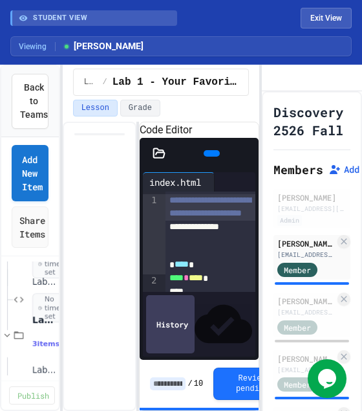 The image size is (362, 411). What do you see at coordinates (95, 108) in the screenshot?
I see `button: Lesson` at bounding box center [95, 108].